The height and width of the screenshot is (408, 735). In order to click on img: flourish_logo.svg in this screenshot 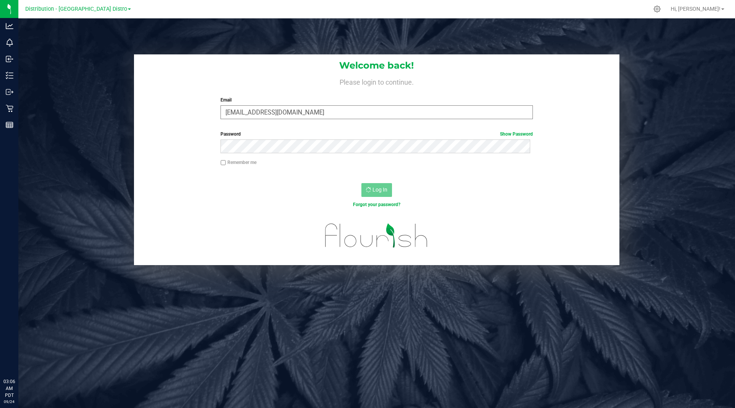, I will do `click(376, 236)`.